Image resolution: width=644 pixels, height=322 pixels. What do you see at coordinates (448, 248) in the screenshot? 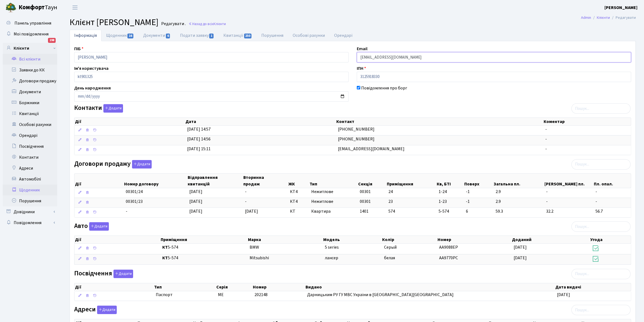
I see `span: АА9088EP` at bounding box center [448, 248].